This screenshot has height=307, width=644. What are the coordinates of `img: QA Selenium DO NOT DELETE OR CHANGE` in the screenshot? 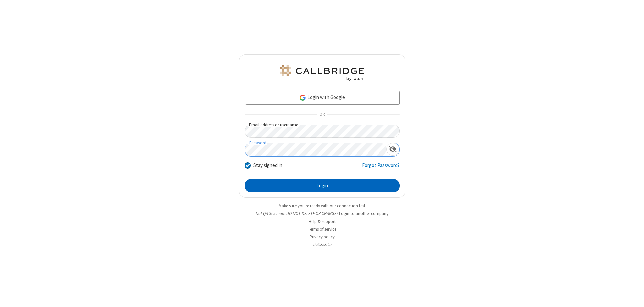 It's located at (322, 73).